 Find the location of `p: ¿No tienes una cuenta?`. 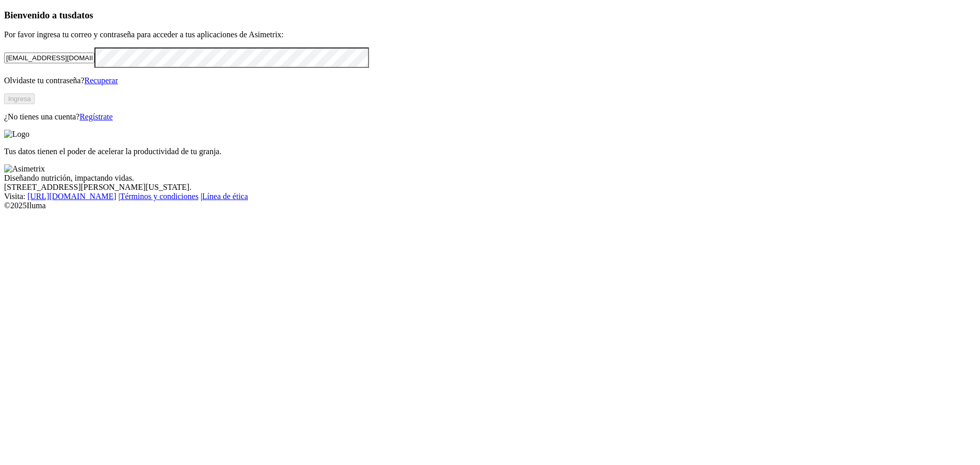

p: ¿No tienes una cuenta? is located at coordinates (490, 117).